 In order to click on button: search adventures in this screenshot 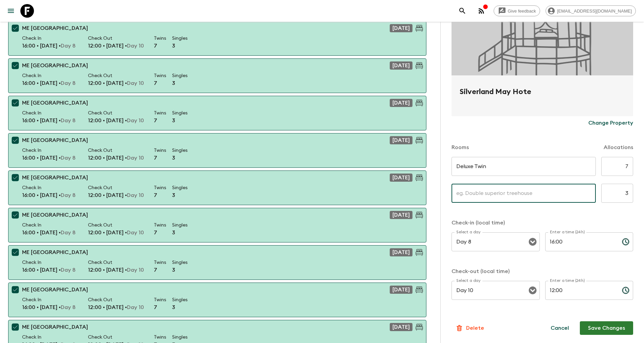, I will do `click(462, 11)`.